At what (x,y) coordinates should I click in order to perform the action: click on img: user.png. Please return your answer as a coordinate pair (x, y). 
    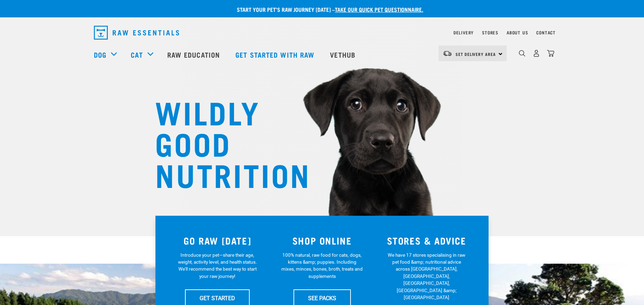
    Looking at the image, I should click on (536, 53).